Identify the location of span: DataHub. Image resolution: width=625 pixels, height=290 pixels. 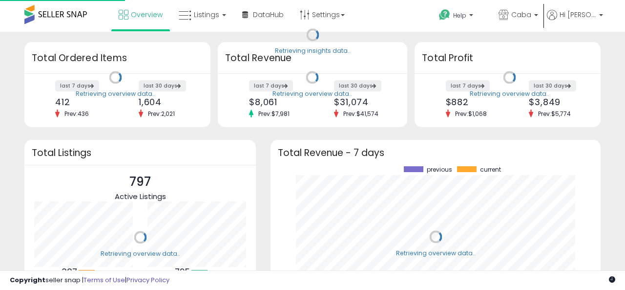
(268, 15).